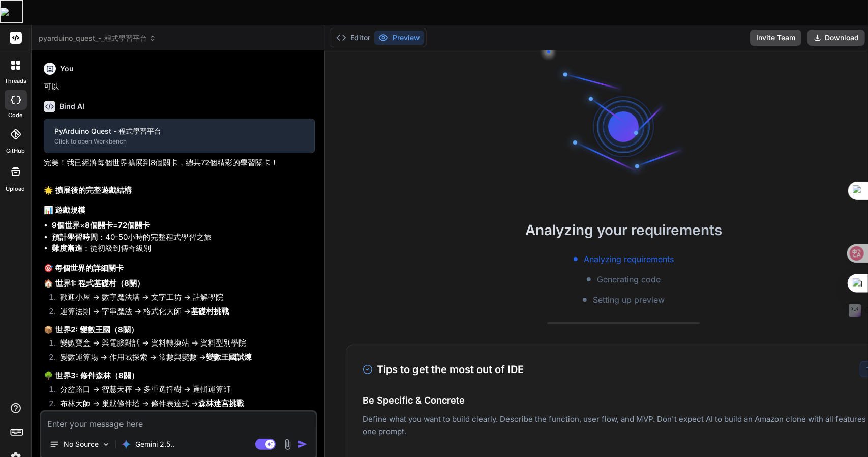  I want to click on strong: 基礎村挑戰, so click(209, 311).